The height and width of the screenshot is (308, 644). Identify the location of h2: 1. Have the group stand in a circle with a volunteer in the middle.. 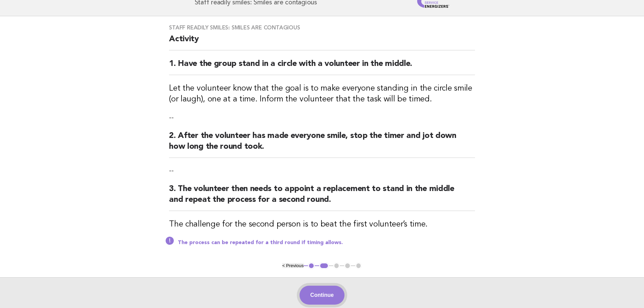
(322, 67).